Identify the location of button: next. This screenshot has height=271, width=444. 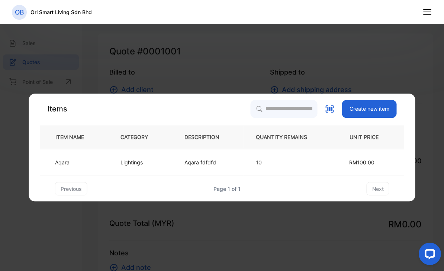
(378, 188).